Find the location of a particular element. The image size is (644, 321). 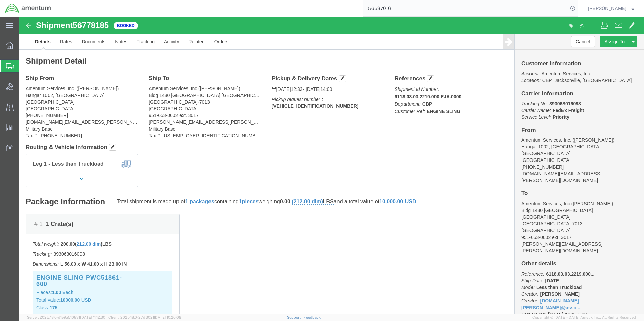

input: Search for shipment number, reference number is located at coordinates (465, 8).